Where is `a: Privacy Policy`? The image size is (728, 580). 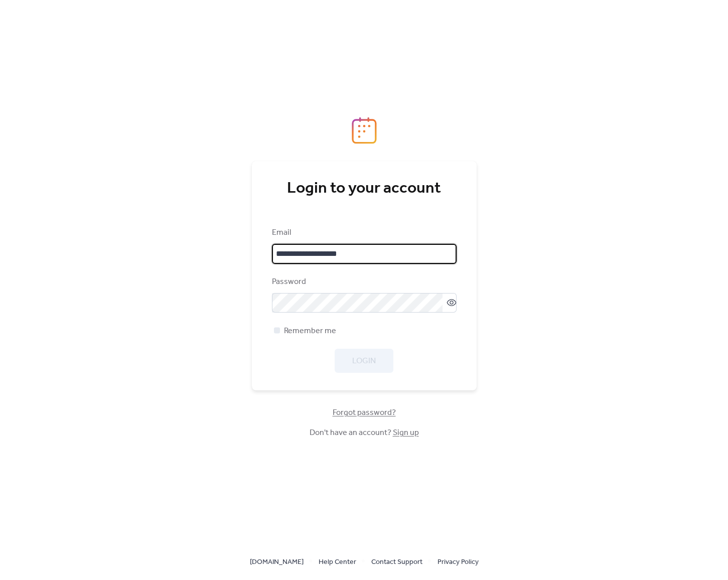
a: Privacy Policy is located at coordinates (458, 561).